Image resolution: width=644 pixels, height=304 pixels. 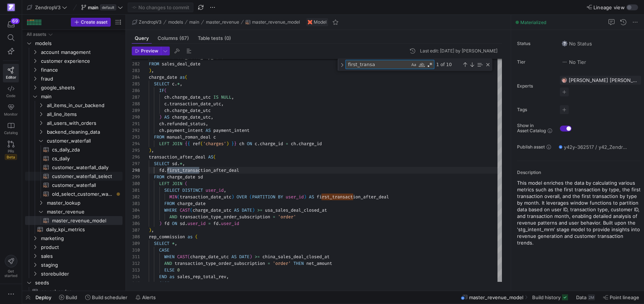 I want to click on span: master_revenue_model​​​​​​​​​​, so click(x=83, y=220).